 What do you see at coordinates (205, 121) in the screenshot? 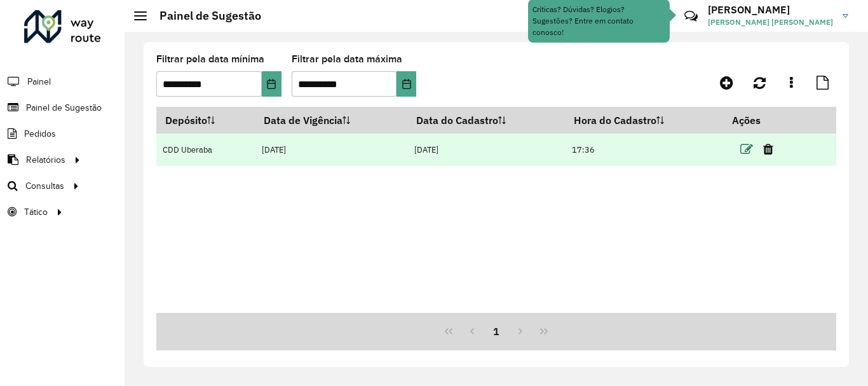
I see `th: Depósito` at bounding box center [205, 121].